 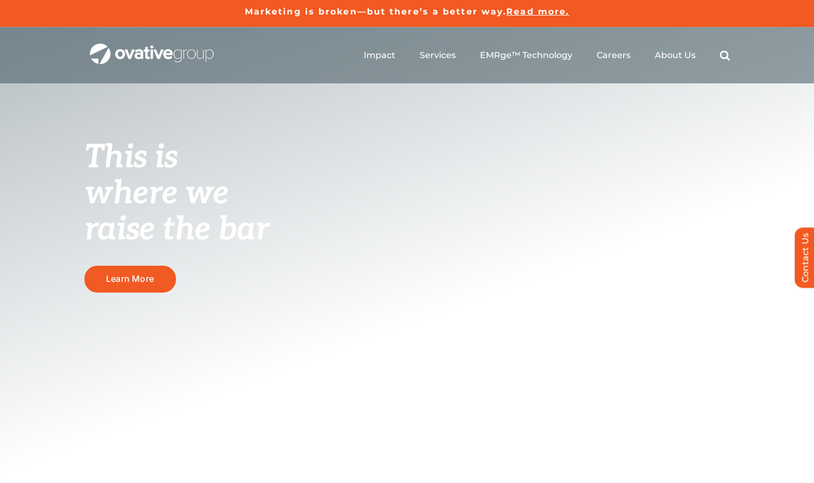 What do you see at coordinates (375, 11) in the screenshot?
I see `a: Marketing is broken—but there’s a better way.` at bounding box center [375, 11].